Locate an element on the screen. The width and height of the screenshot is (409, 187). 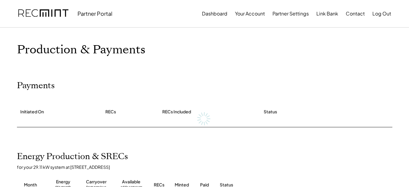
button: Partner Settings is located at coordinates (291, 14).